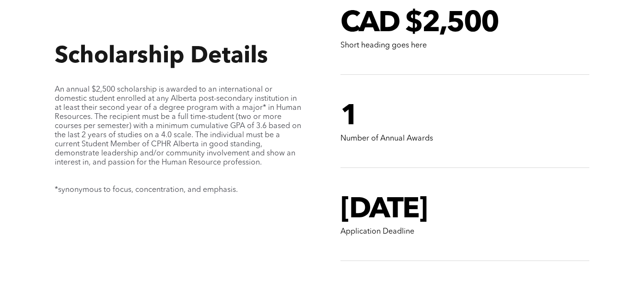  What do you see at coordinates (386, 138) in the screenshot?
I see `span: Number of Annual Awards` at bounding box center [386, 138].